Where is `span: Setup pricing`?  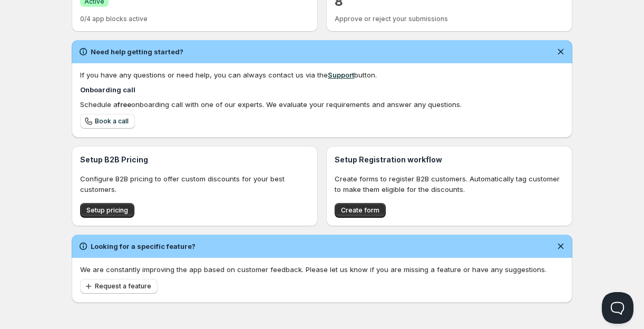 span: Setup pricing is located at coordinates (107, 210).